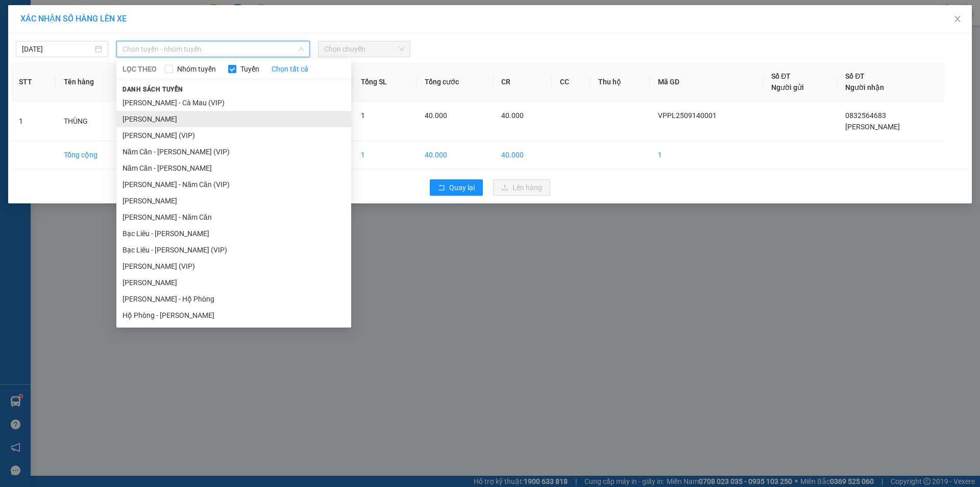  I want to click on button: uploadLên hàng, so click(522, 188).